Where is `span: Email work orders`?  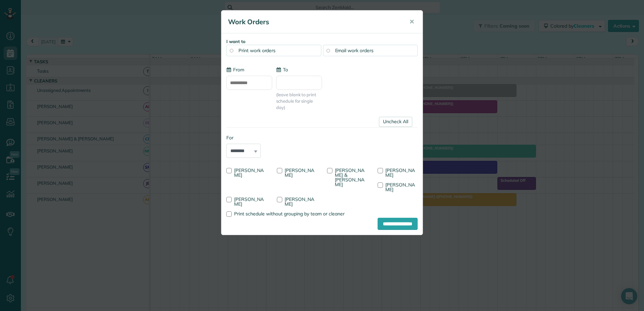
span: Email work orders is located at coordinates (354, 51).